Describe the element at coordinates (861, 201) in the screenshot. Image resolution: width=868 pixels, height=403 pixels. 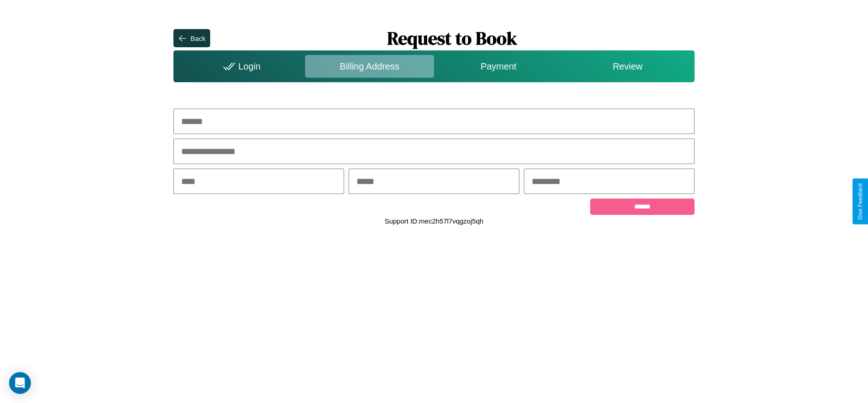
I see `div: Give Feedback` at that location.